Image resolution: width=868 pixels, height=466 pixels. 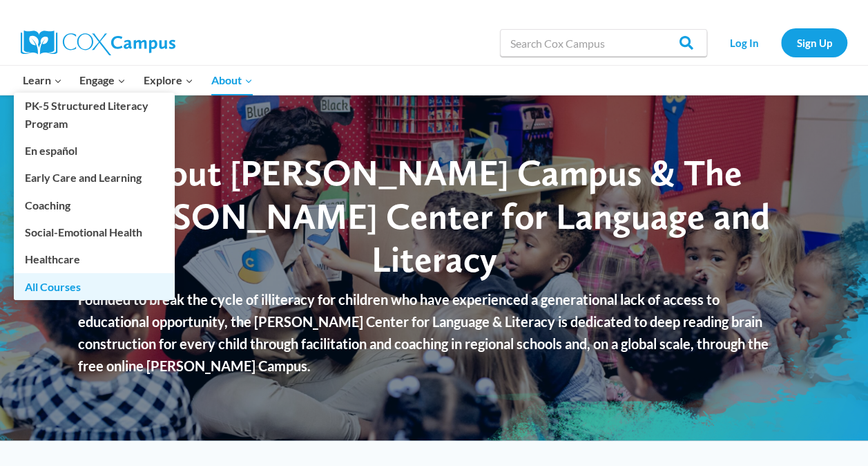 I want to click on a: PK-5 Structured Literacy Program, so click(x=94, y=114).